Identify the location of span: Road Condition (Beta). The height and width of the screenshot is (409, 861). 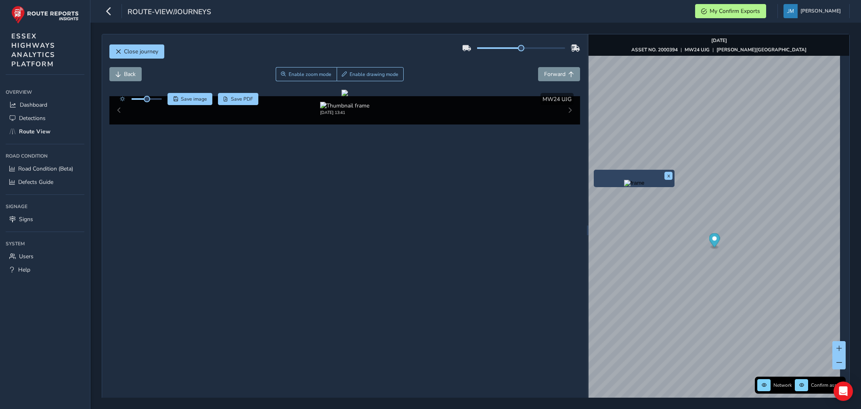
(46, 168).